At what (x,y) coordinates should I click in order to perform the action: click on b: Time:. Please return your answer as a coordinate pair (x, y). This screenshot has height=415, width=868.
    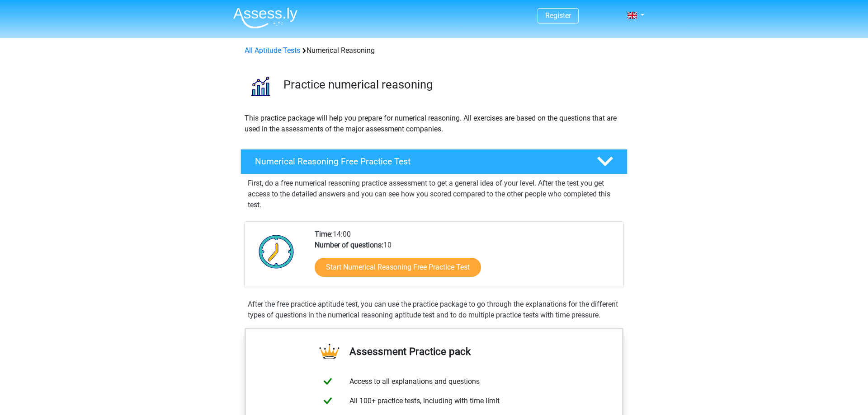
    Looking at the image, I should click on (324, 234).